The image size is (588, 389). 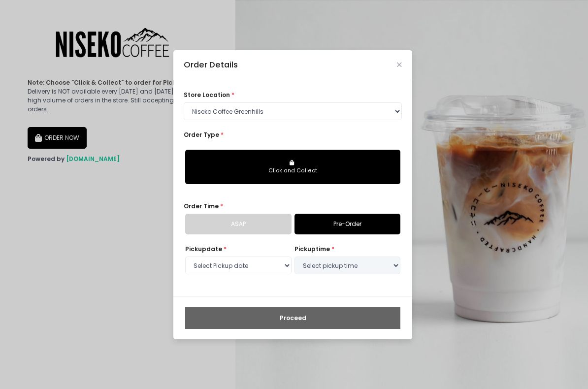 I want to click on a: ASAP, so click(x=238, y=224).